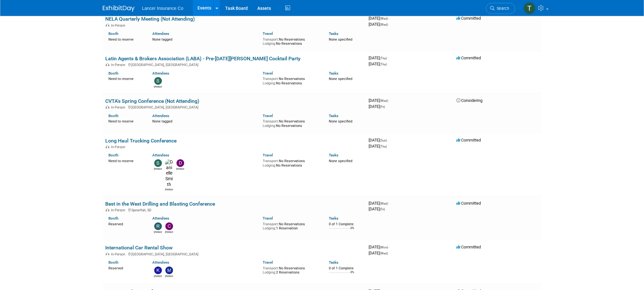 Image resolution: width=644 pixels, height=290 pixels. What do you see at coordinates (384, 247) in the screenshot?
I see `span: (Mon)` at bounding box center [384, 247].